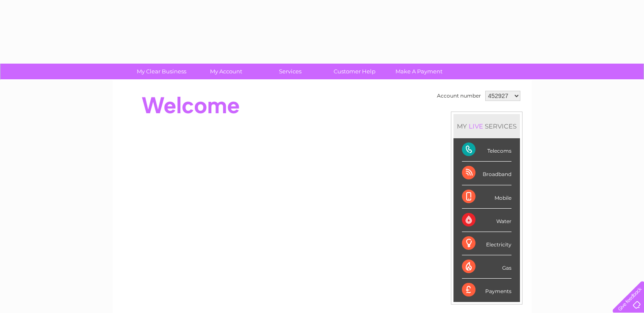 The height and width of the screenshot is (313, 644). I want to click on div: Payments, so click(487, 290).